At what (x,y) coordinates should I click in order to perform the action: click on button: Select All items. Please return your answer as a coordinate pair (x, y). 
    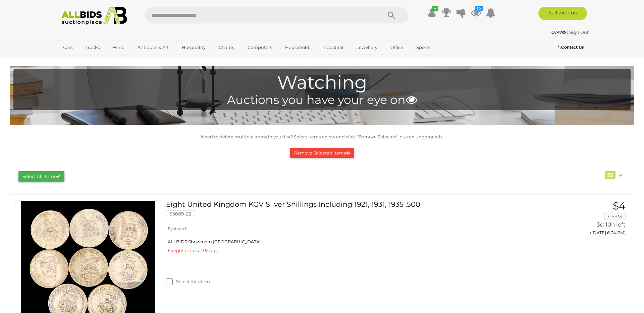
    Looking at the image, I should click on (41, 177).